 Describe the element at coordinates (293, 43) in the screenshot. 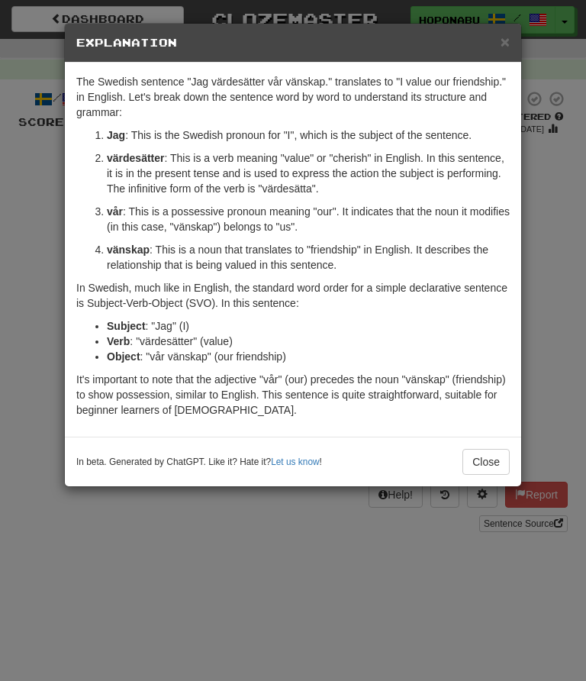

I see `h5: Explanation` at that location.